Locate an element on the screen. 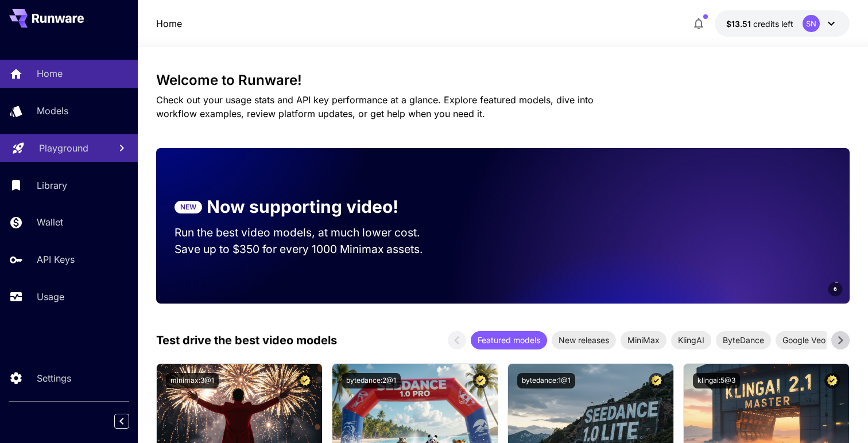 This screenshot has width=868, height=443. div: KlingAI is located at coordinates (691, 340).